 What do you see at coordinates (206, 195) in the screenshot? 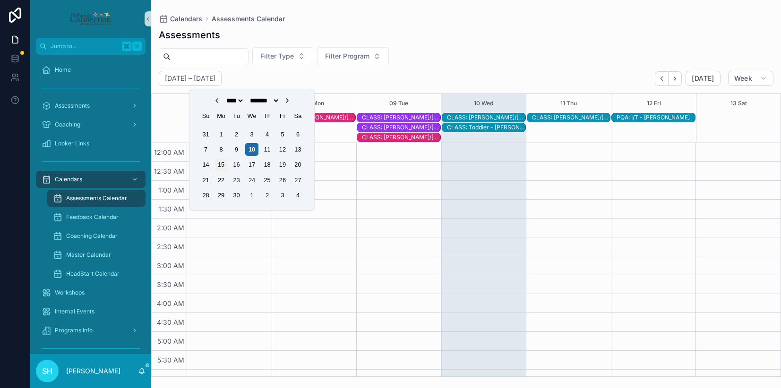
I see `div: Choose Sunday, September 28th, 2025` at bounding box center [206, 195].